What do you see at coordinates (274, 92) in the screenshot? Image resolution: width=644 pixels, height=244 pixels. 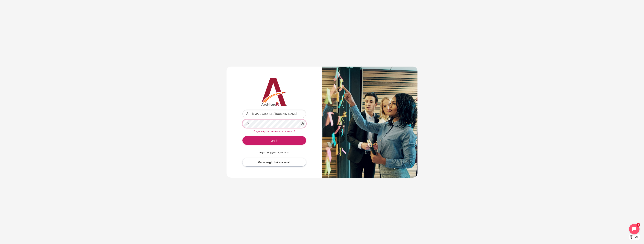 I see `img: Architeck 12` at bounding box center [274, 92].